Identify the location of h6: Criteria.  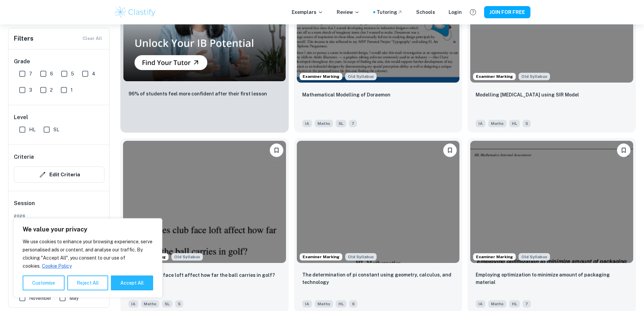
(24, 157).